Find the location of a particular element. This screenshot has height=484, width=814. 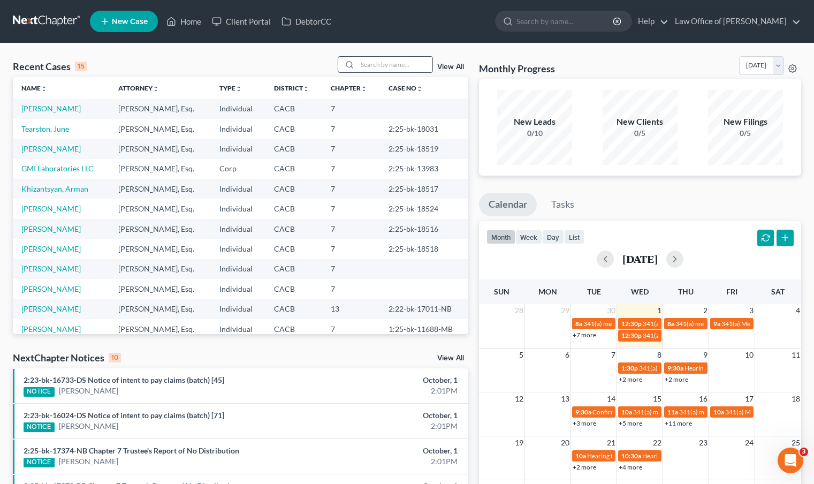

td: 2:25-bk-18519 is located at coordinates (424, 148).